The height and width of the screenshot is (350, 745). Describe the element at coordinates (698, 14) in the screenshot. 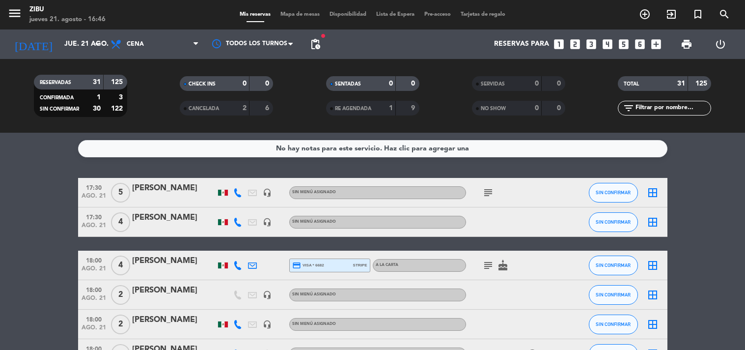

I see `i: turned_in_not` at that location.